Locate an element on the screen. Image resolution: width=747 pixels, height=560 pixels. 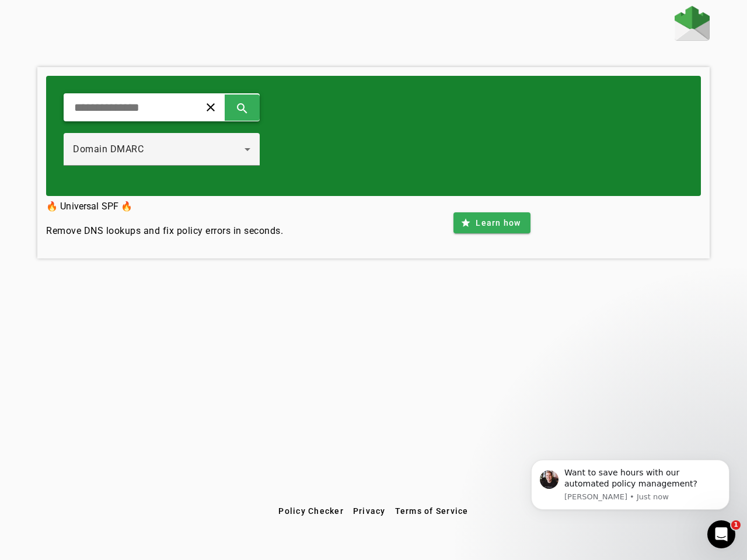
span: Privacy is located at coordinates (370, 511).